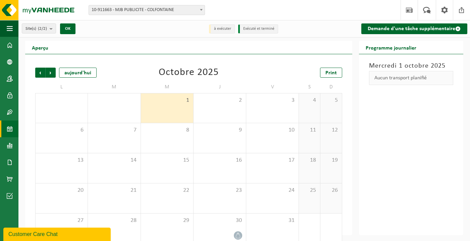  Describe the element at coordinates (61, 191) in the screenshot. I see `span: 20` at that location.